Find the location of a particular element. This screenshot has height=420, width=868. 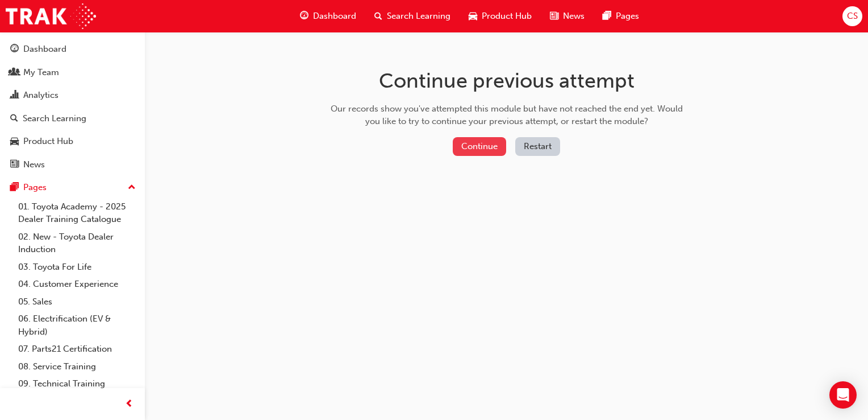

div: Pages is located at coordinates (34, 187).